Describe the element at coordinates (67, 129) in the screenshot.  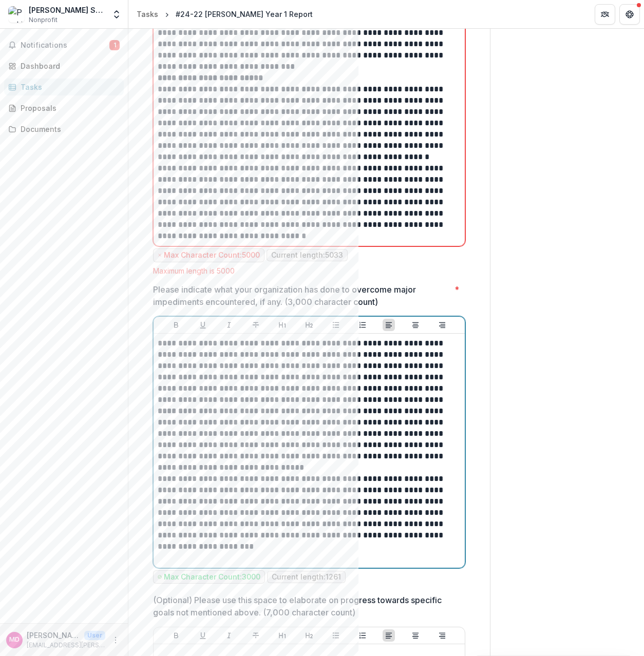
I see `div: Documents` at that location.